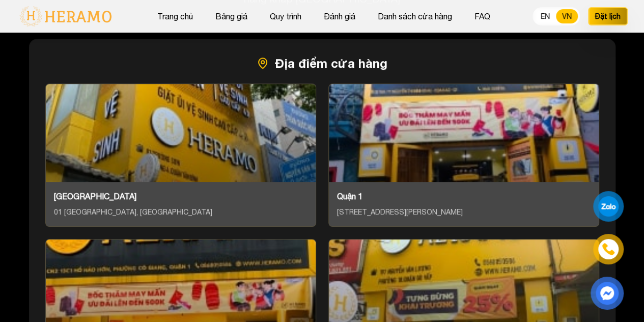 The width and height of the screenshot is (644, 322). I want to click on button: Đặt lịch, so click(608, 17).